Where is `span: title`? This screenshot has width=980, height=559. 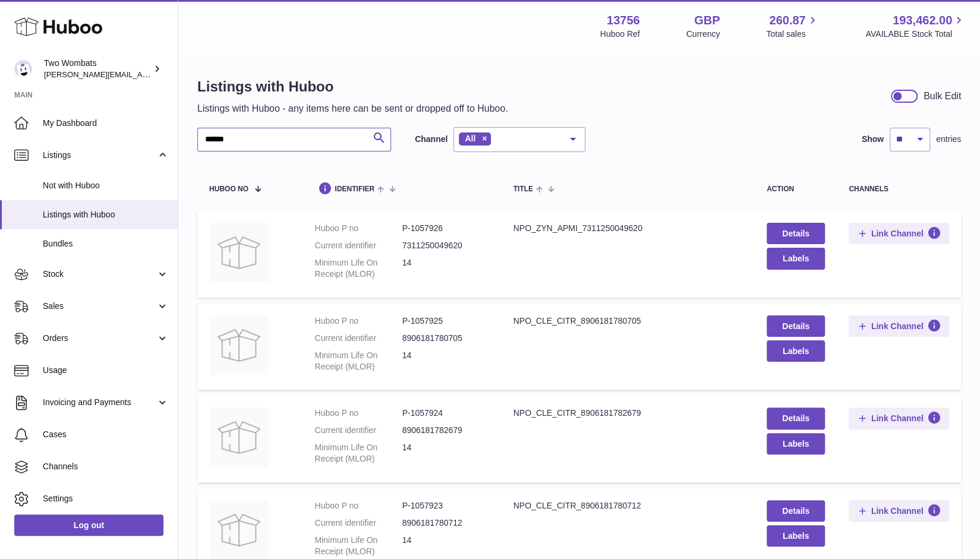 span: title is located at coordinates (523, 189).